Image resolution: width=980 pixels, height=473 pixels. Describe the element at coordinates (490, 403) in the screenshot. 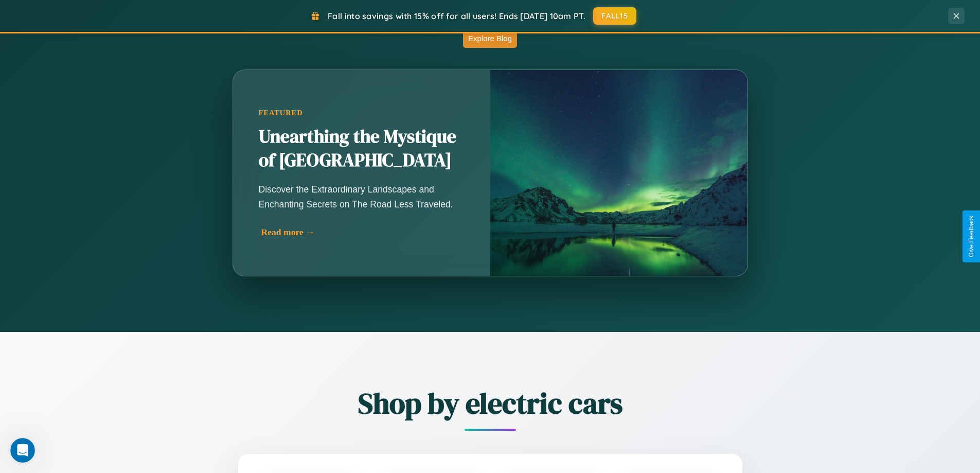

I see `h2: Shop by electric cars` at that location.